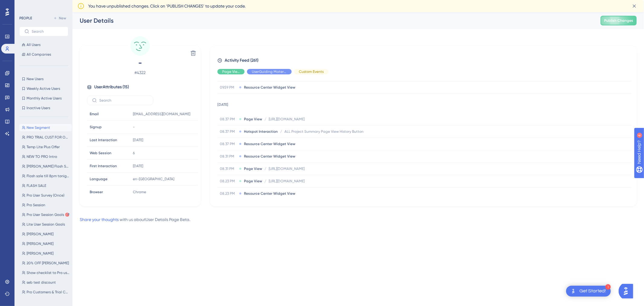  Describe the element at coordinates (46, 205) in the screenshot. I see `button: Pro Session` at that location.